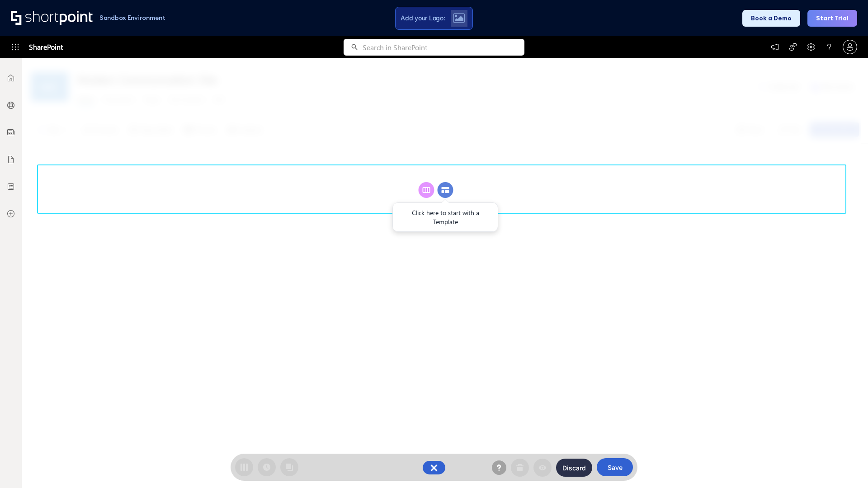  What do you see at coordinates (615, 467) in the screenshot?
I see `button: Save` at bounding box center [615, 467].